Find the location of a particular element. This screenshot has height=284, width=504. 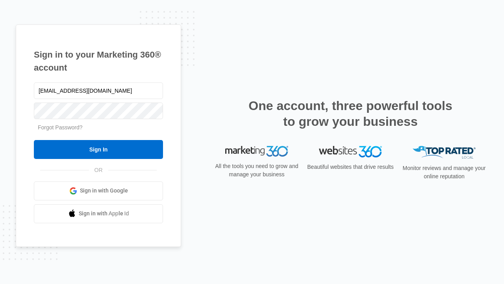

p: Beautiful websites that drive results is located at coordinates (351, 167).